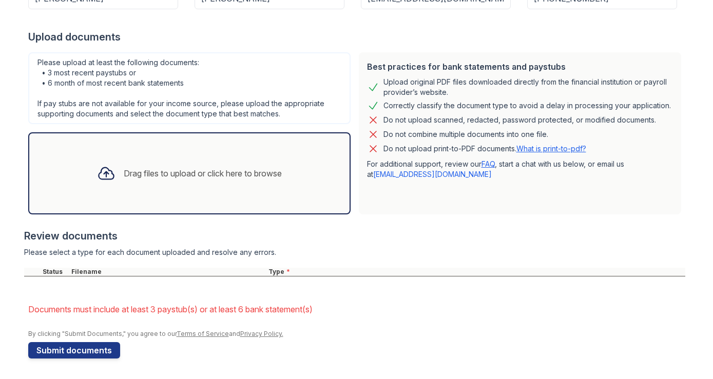 This screenshot has height=379, width=713. I want to click on div: Review documents, so click(355, 236).